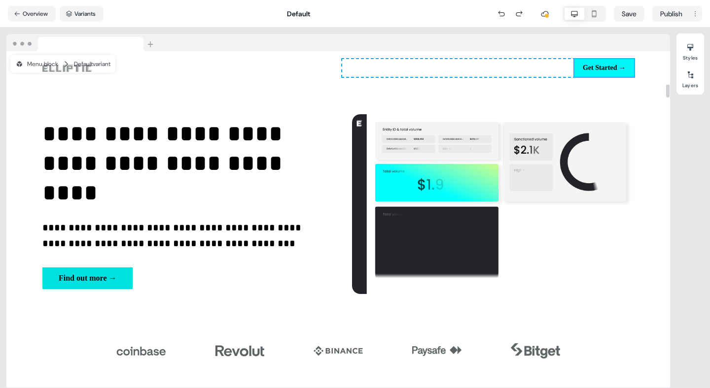  Describe the element at coordinates (690, 50) in the screenshot. I see `button: Styles` at that location.